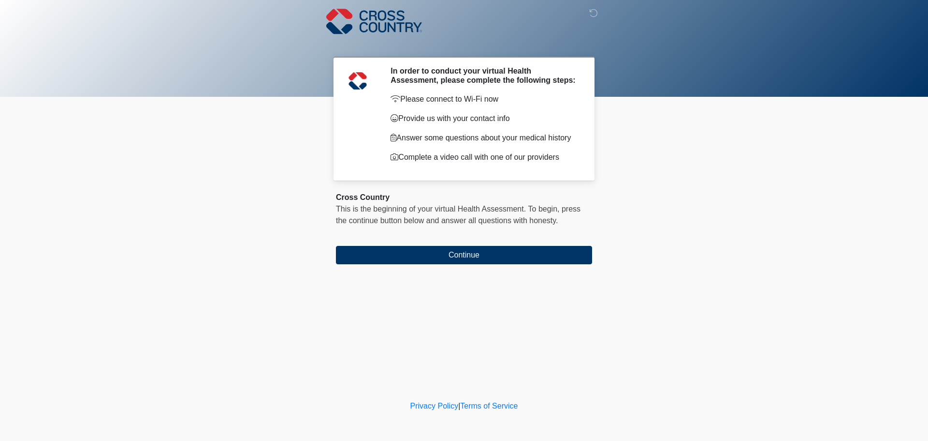 The image size is (928, 441). What do you see at coordinates (484, 157) in the screenshot?
I see `p: Complete a video call with one of our providers` at bounding box center [484, 157].